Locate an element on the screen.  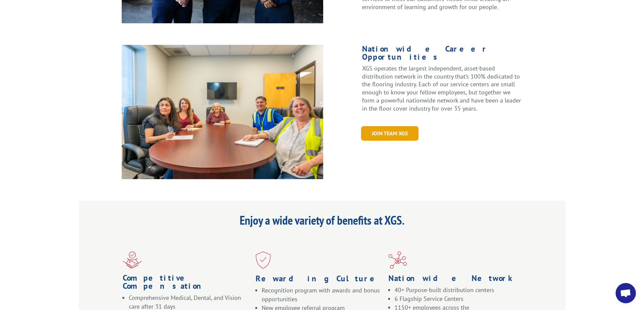
img: xgs-icon-partner-red (1) is located at coordinates (132, 260).